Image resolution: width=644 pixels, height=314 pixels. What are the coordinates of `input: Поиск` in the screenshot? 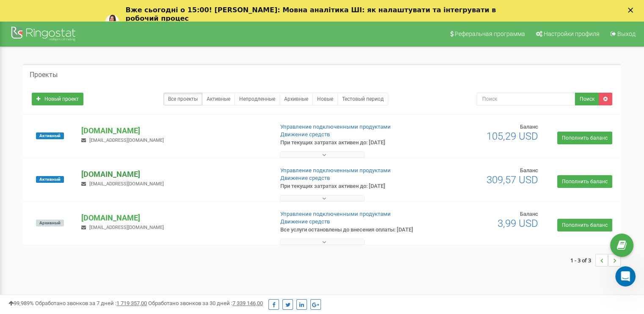 It's located at (526, 99).